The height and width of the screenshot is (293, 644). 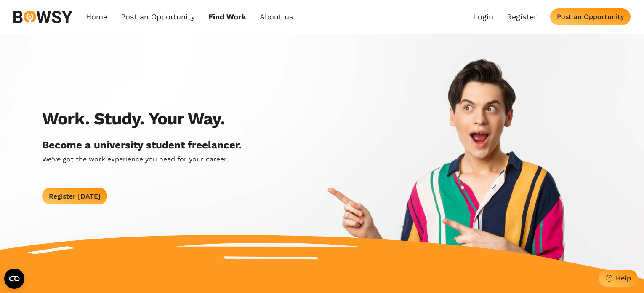 What do you see at coordinates (43, 17) in the screenshot?
I see `img: svg%3e` at bounding box center [43, 17].